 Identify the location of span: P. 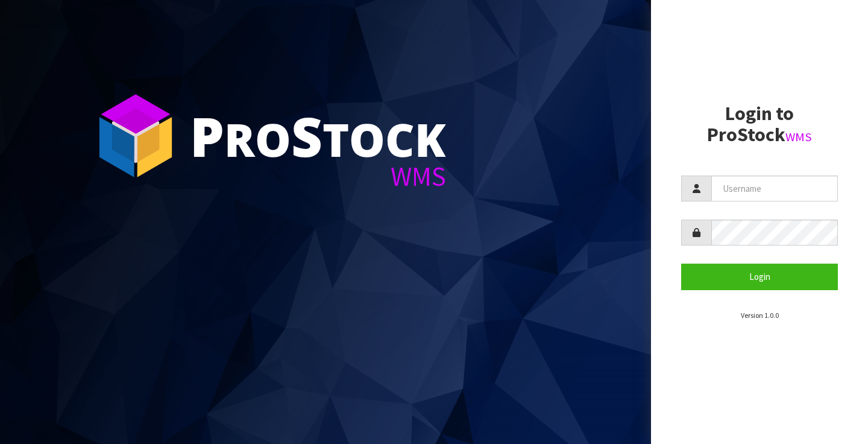
(206, 136).